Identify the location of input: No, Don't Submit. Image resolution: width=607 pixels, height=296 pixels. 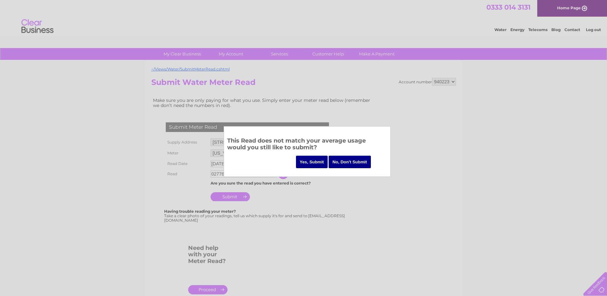
(350, 162).